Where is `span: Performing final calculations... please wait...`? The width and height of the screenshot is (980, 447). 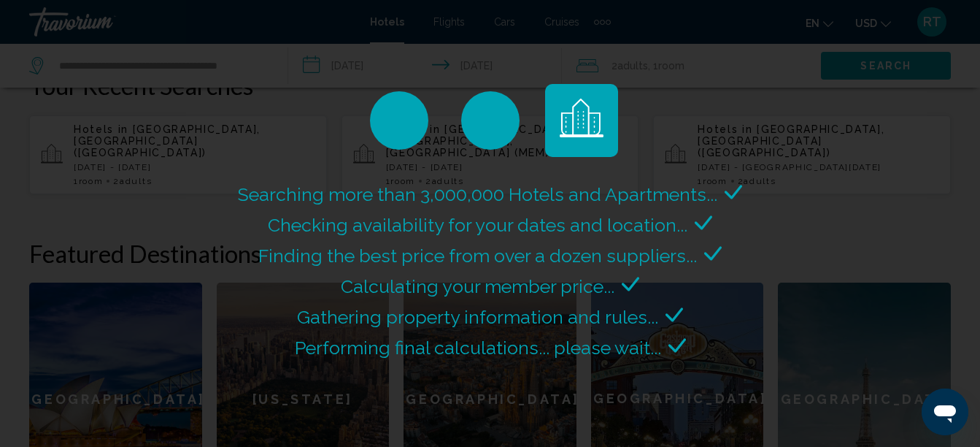 span: Performing final calculations... please wait... is located at coordinates (478, 348).